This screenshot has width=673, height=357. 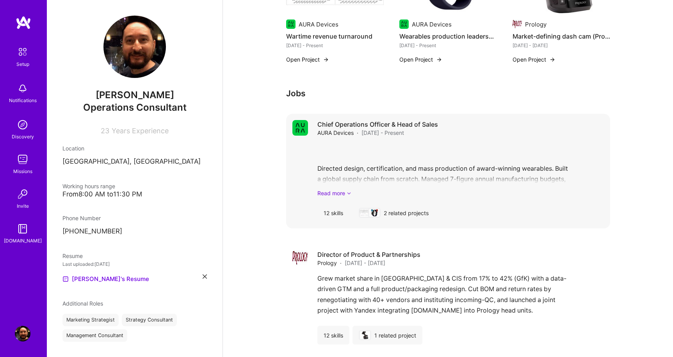 I want to click on span: 23, so click(x=105, y=131).